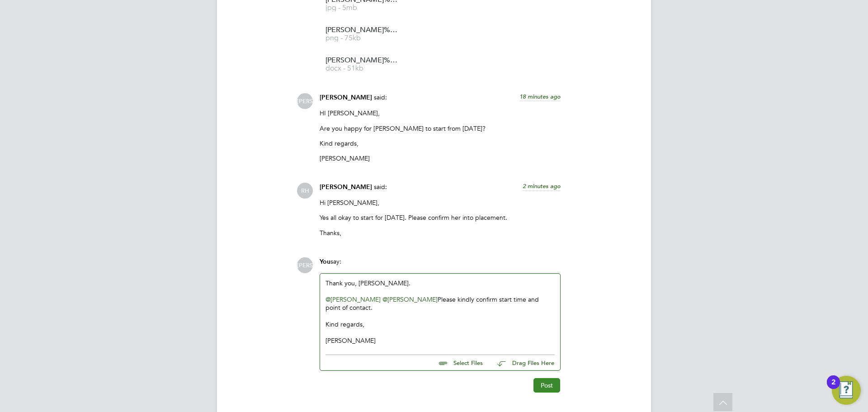 Image resolution: width=868 pixels, height=412 pixels. What do you see at coordinates (362, 38) in the screenshot?
I see `span: png - 75kb` at bounding box center [362, 38].